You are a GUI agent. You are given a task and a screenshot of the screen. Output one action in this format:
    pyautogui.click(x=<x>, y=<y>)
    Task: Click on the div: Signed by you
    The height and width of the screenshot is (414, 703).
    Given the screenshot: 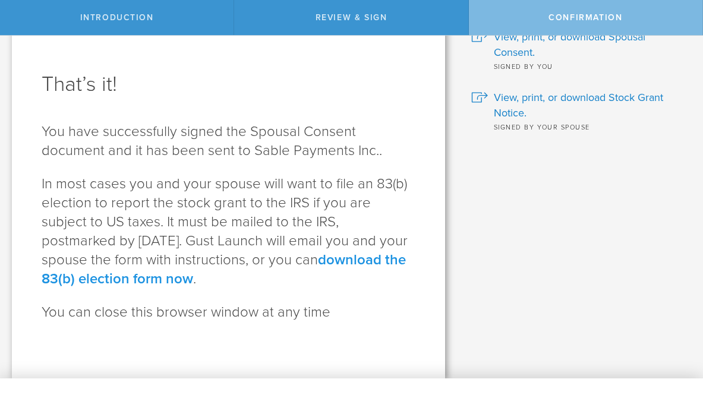 What is the action you would take?
    pyautogui.click(x=578, y=66)
    